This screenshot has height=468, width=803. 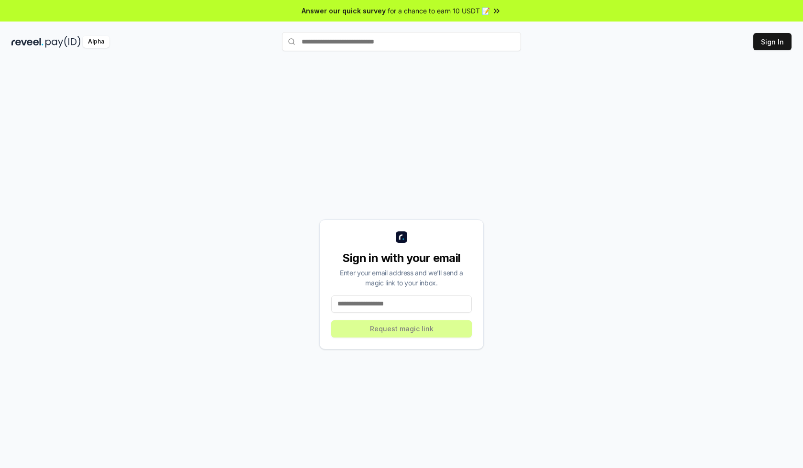 I want to click on span: for a chance to earn 10 USDT 📝, so click(x=439, y=11).